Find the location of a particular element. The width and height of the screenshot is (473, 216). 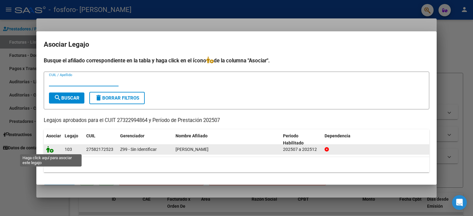

datatable-header-cell: CUIL is located at coordinates (101, 140).